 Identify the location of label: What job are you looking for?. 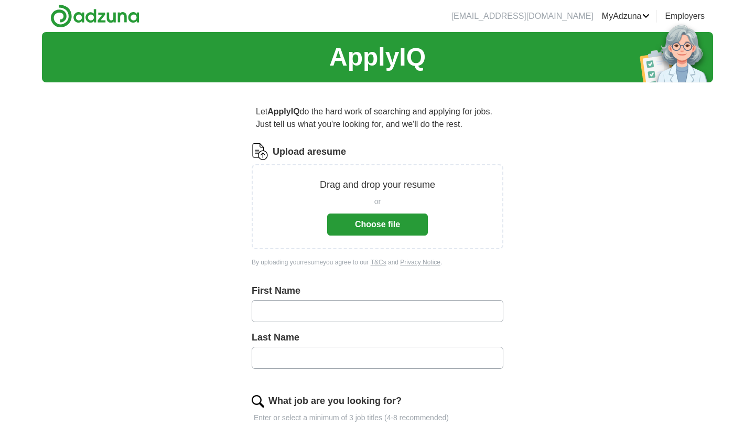
(335, 401).